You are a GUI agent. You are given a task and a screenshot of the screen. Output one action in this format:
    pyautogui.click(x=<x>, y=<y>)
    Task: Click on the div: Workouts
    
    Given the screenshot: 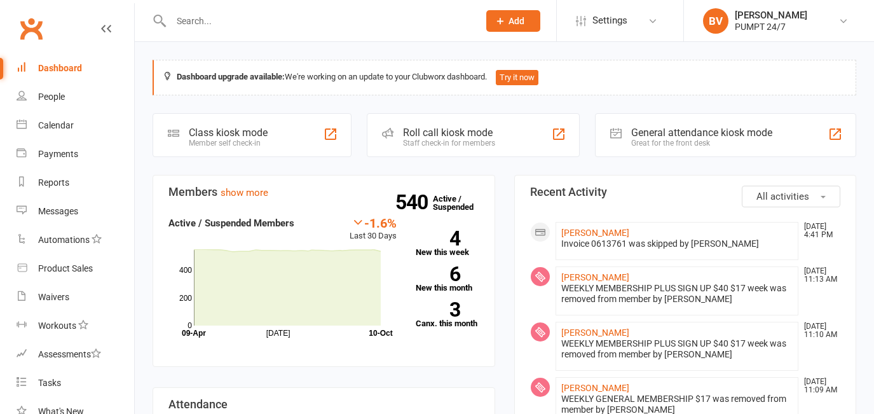 What is the action you would take?
    pyautogui.click(x=57, y=325)
    